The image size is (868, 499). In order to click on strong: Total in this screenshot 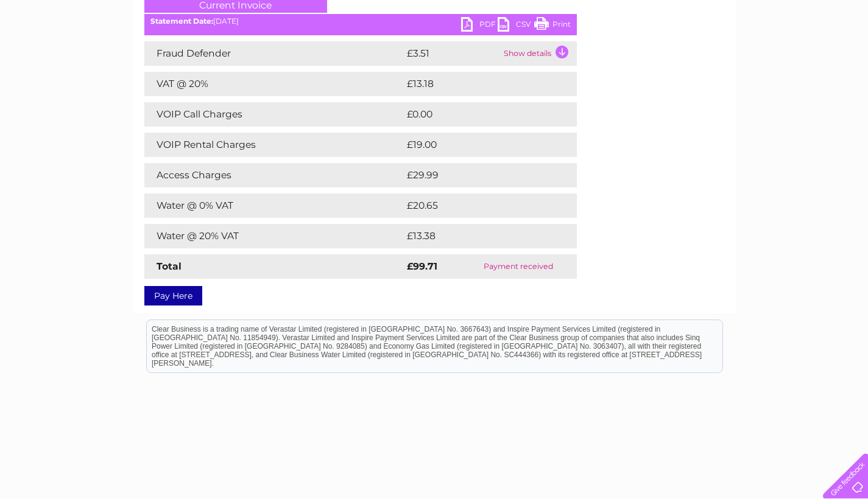, I will do `click(169, 266)`.